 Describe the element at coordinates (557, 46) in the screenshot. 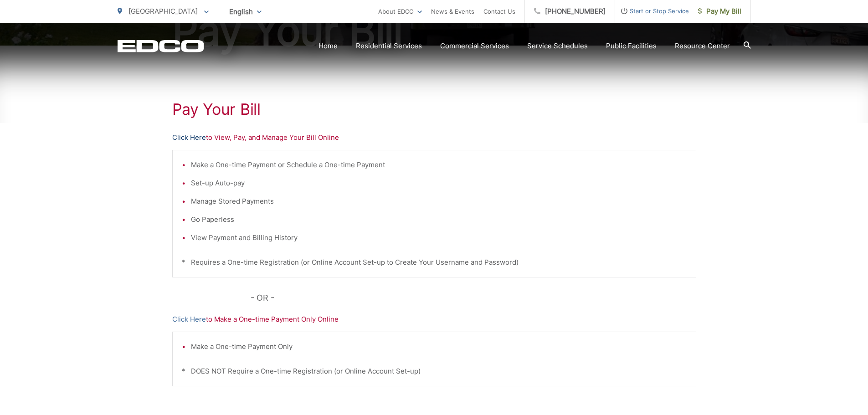

I see `a: Service Schedules` at that location.